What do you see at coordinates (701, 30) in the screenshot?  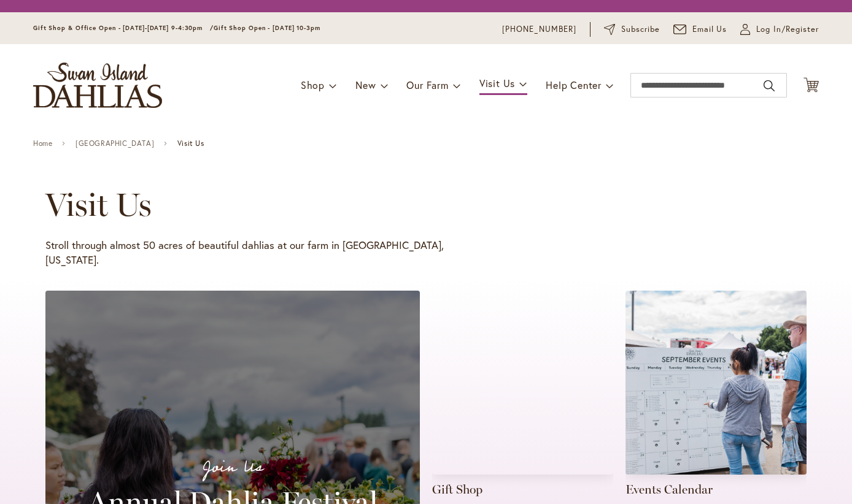 I see `a: Email Us` at bounding box center [701, 30].